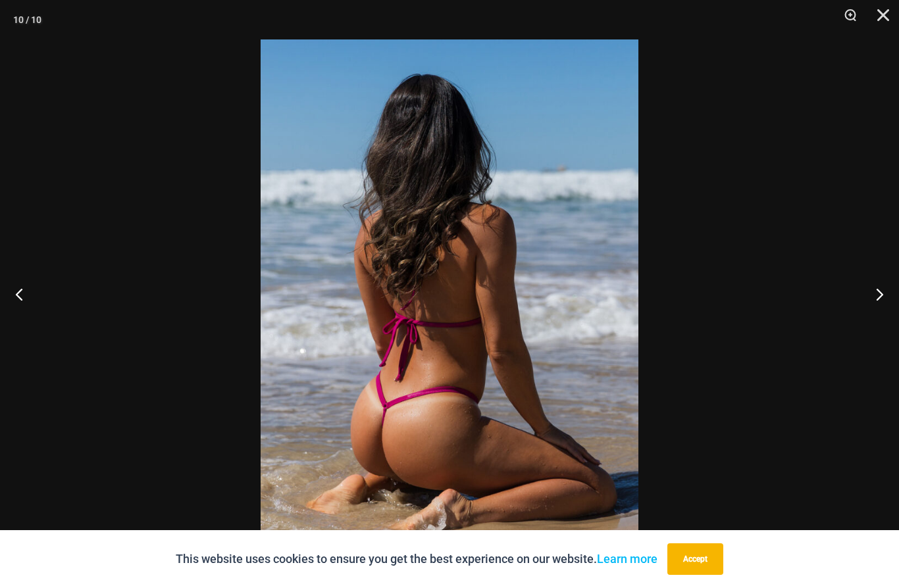 The height and width of the screenshot is (588, 899). I want to click on button: Accept, so click(695, 559).